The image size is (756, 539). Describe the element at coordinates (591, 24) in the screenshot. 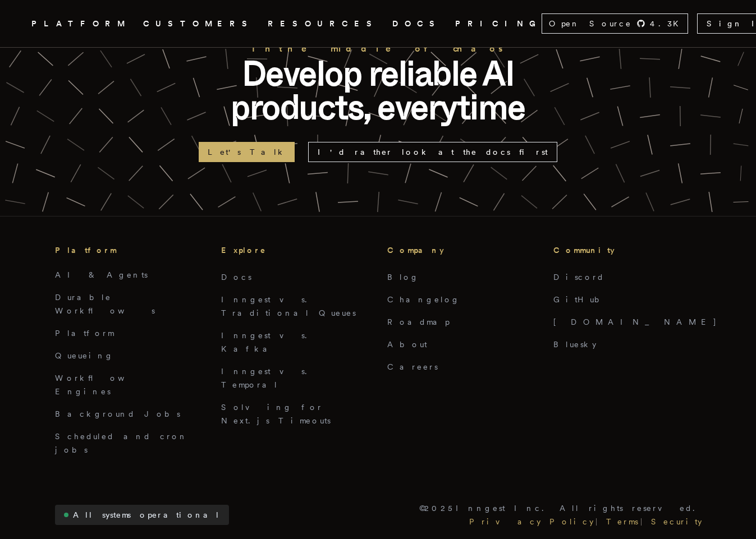

I see `span: Open Source` at that location.